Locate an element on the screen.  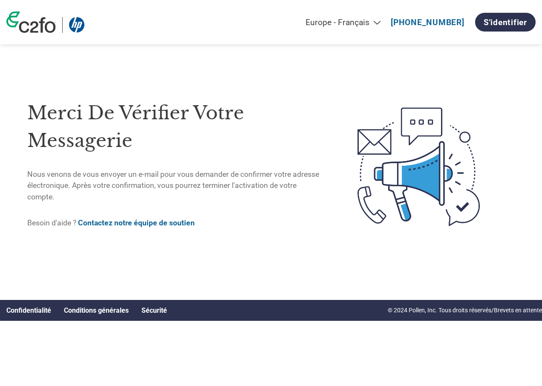
img: open-email is located at coordinates (419, 167).